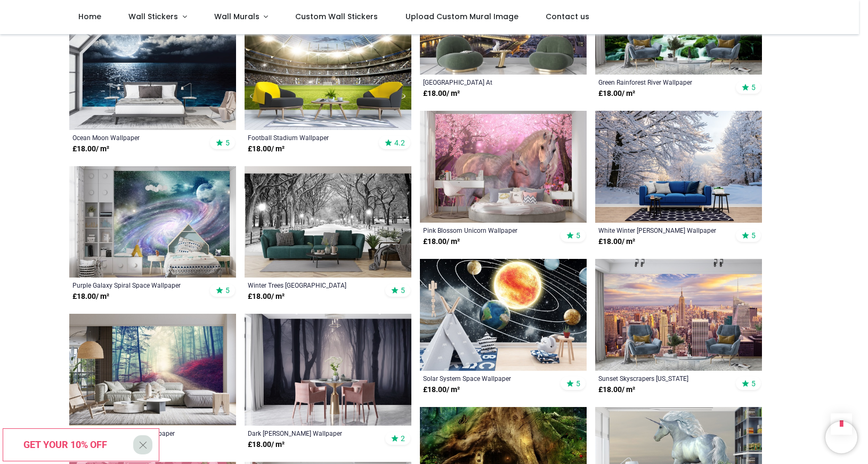 This screenshot has width=868, height=464. I want to click on div: Pink Blossom Unicorn Wallpaper, so click(487, 230).